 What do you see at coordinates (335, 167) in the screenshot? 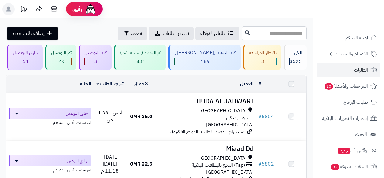
I see `span: 32` at bounding box center [335, 167].